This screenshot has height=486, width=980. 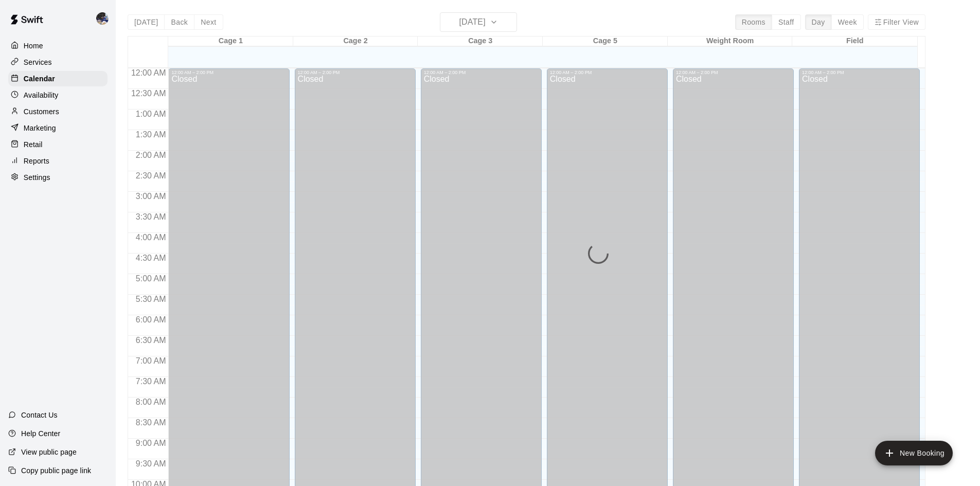 I want to click on span: 6:30 AM, so click(x=151, y=340).